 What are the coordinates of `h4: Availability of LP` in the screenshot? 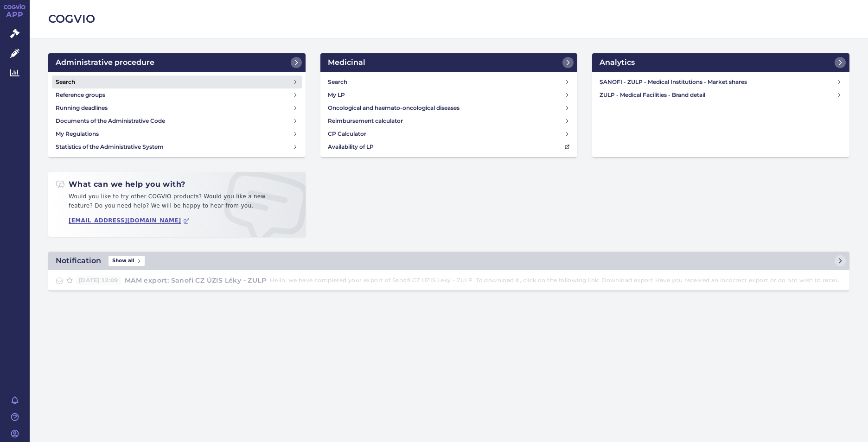 It's located at (350, 147).